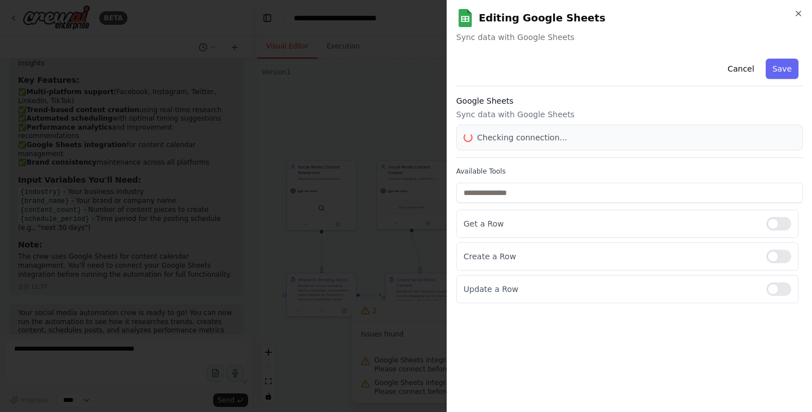  Describe the element at coordinates (629, 114) in the screenshot. I see `p: Sync data with Google Sheets` at that location.